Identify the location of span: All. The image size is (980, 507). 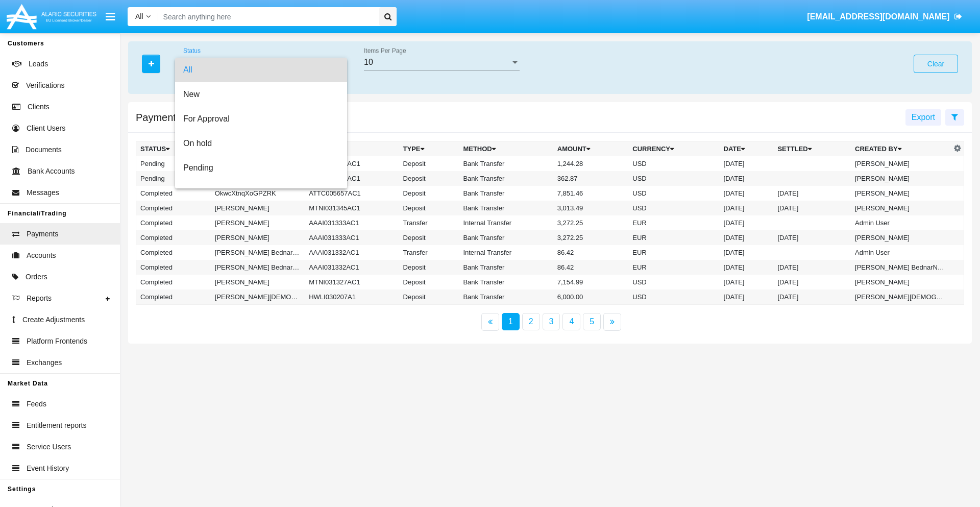
(261, 70).